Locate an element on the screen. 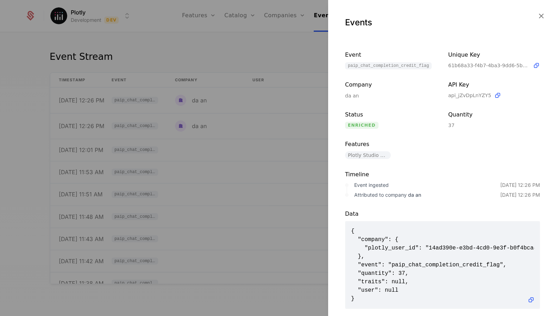 The height and width of the screenshot is (316, 557). div: Timeline is located at coordinates (443, 175).